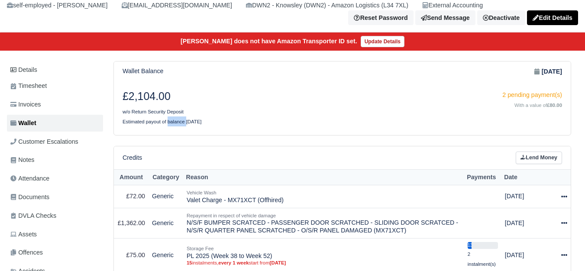 The height and width of the screenshot is (271, 585). What do you see at coordinates (200, 248) in the screenshot?
I see `small: Storage Fee` at bounding box center [200, 248].